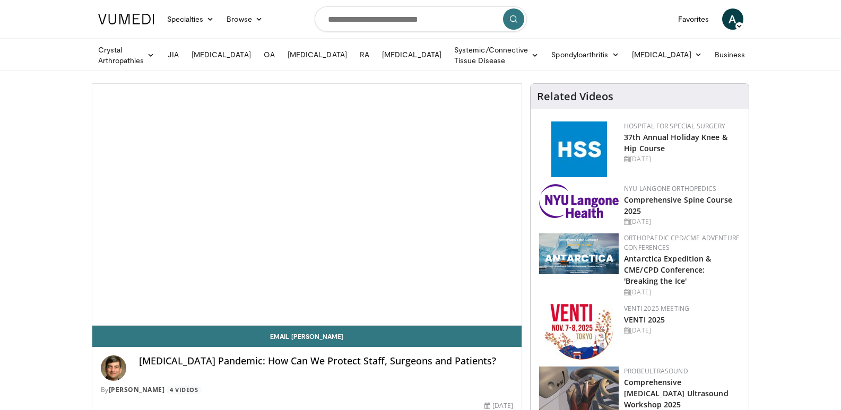 This screenshot has width=841, height=410. What do you see at coordinates (644, 319) in the screenshot?
I see `a: VENTI 2025` at bounding box center [644, 319].